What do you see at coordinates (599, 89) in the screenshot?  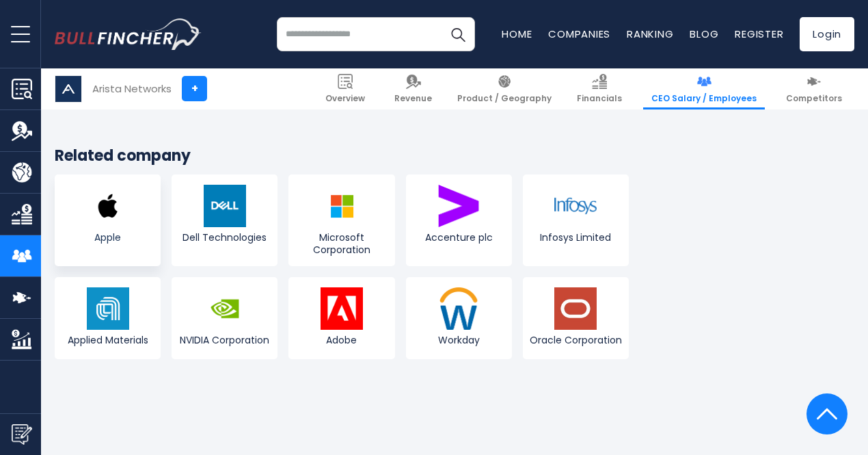 I see `a: Financials` at bounding box center [599, 89].